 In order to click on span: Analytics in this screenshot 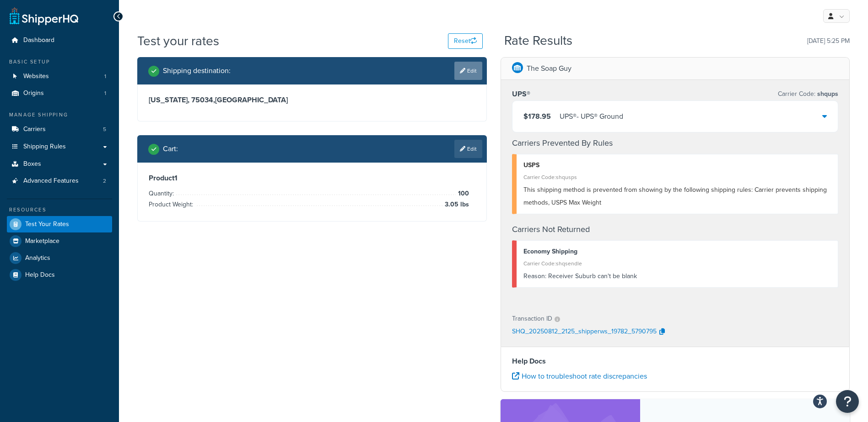, I will do `click(37, 259)`.